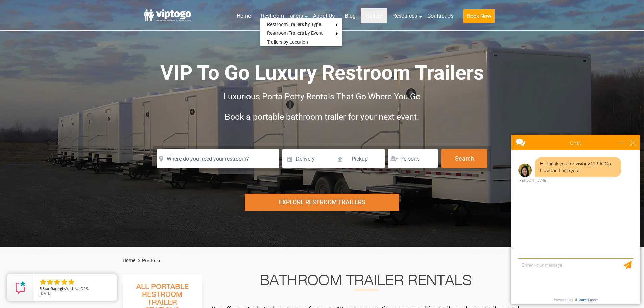 This screenshot has height=308, width=644. Describe the element at coordinates (322, 73) in the screenshot. I see `span: VIP To Go Luxury Restroom Trailers` at that location.